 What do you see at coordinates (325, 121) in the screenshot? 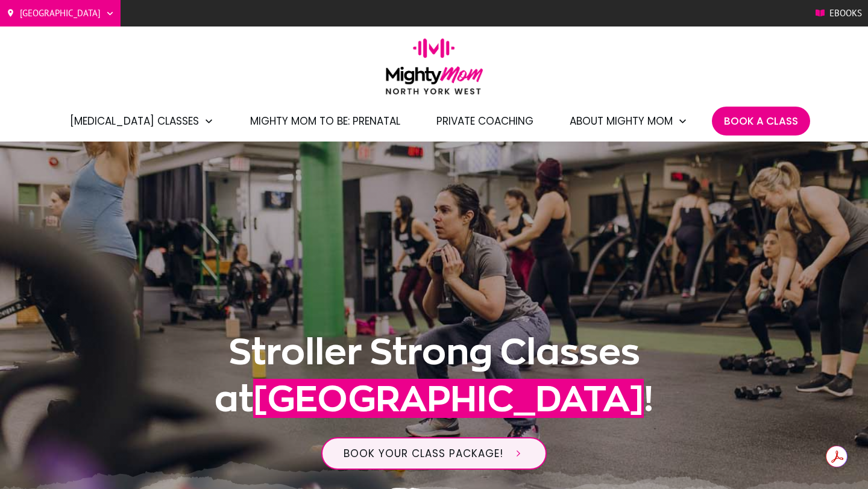
I see `a: Mighty Mom to Be: Prenatal` at bounding box center [325, 121].